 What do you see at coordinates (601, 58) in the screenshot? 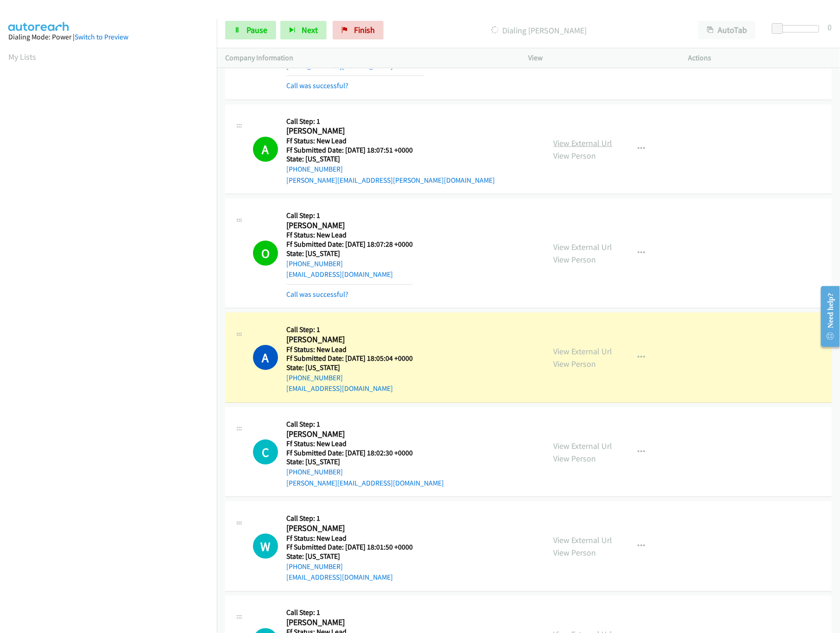
I see `p: View` at bounding box center [601, 58].